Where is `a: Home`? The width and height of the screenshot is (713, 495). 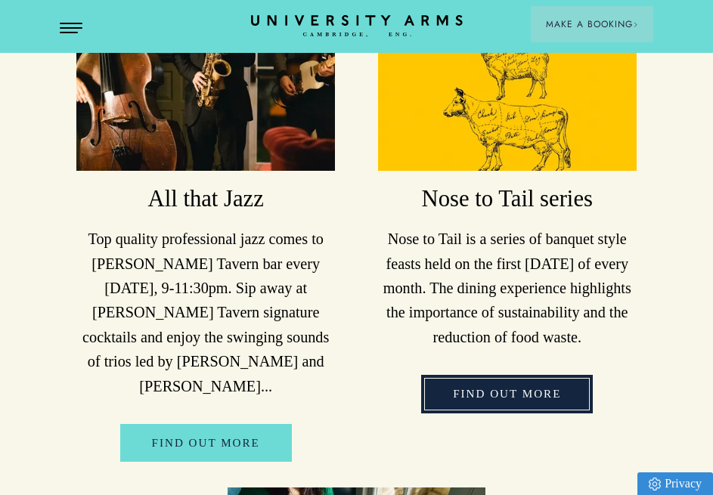 a: Home is located at coordinates (357, 26).